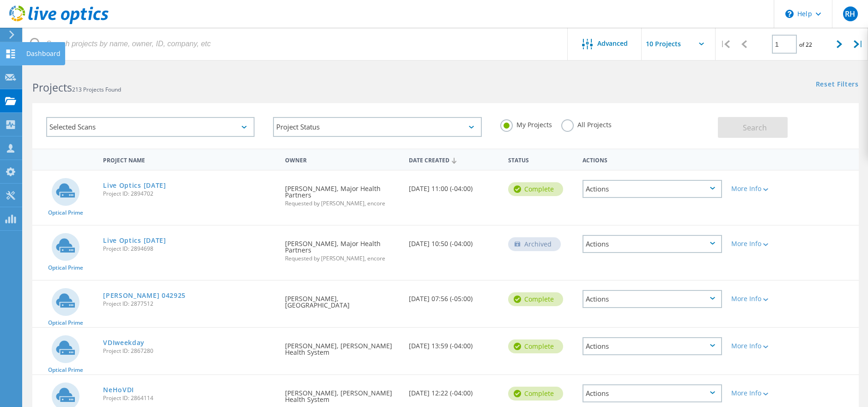  I want to click on a: NeHoVDI, so click(118, 390).